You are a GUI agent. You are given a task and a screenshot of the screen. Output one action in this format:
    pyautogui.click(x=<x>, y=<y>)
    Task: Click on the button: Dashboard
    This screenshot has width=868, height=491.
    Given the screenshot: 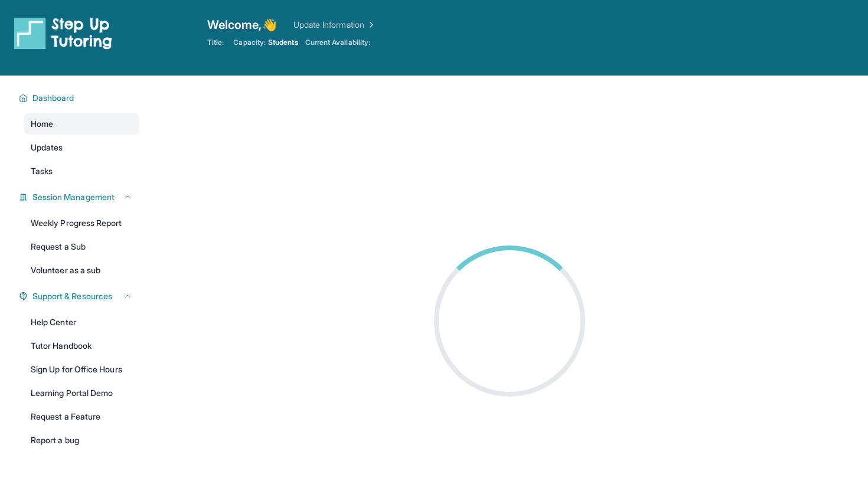 What is the action you would take?
    pyautogui.click(x=79, y=98)
    